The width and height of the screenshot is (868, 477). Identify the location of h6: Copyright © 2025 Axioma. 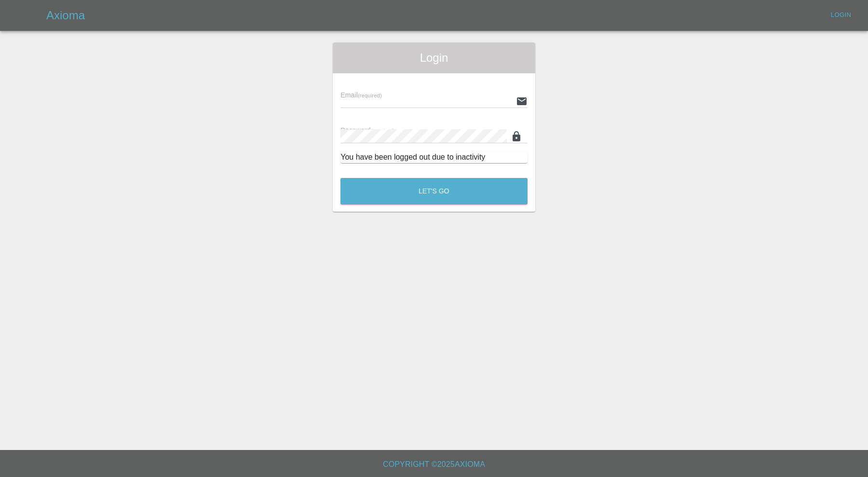
(434, 464).